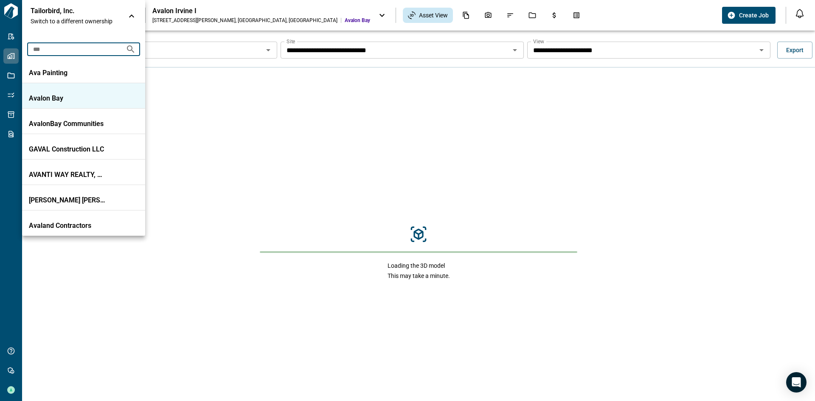 Image resolution: width=815 pixels, height=401 pixels. What do you see at coordinates (131, 49) in the screenshot?
I see `button: Search organizations` at bounding box center [131, 49].